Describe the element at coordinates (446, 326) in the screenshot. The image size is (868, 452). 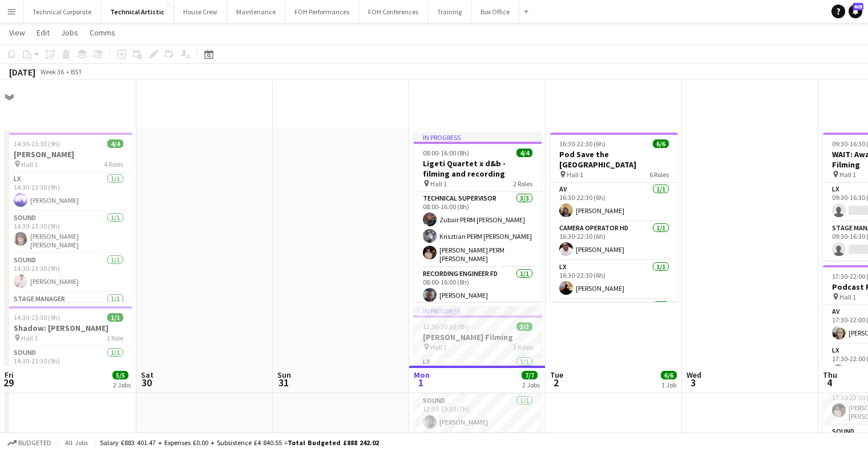
I see `span: 12:30-20:30 (8h)` at that location.